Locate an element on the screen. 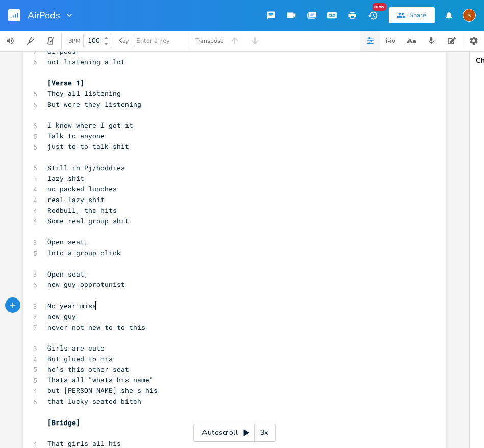  span: Some real group shit is located at coordinates (88, 221).